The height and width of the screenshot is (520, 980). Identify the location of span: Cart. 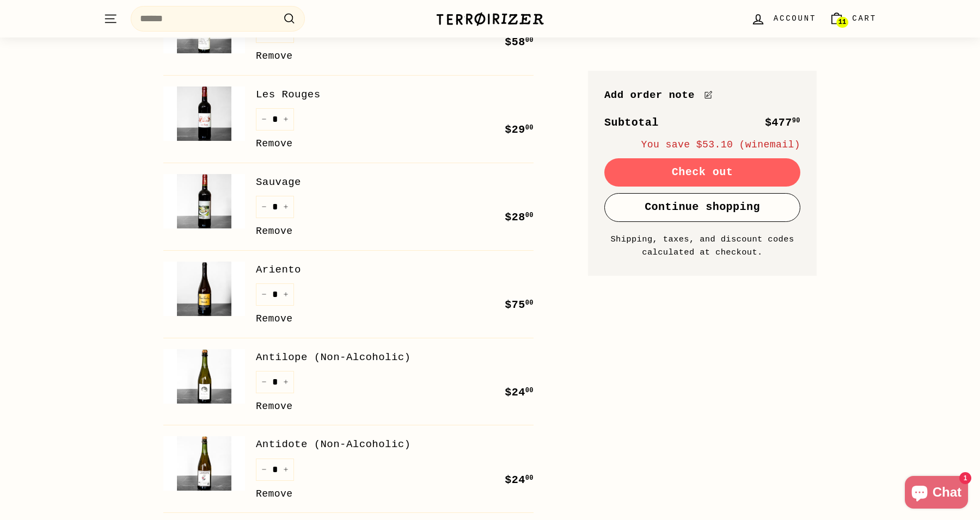
(864, 19).